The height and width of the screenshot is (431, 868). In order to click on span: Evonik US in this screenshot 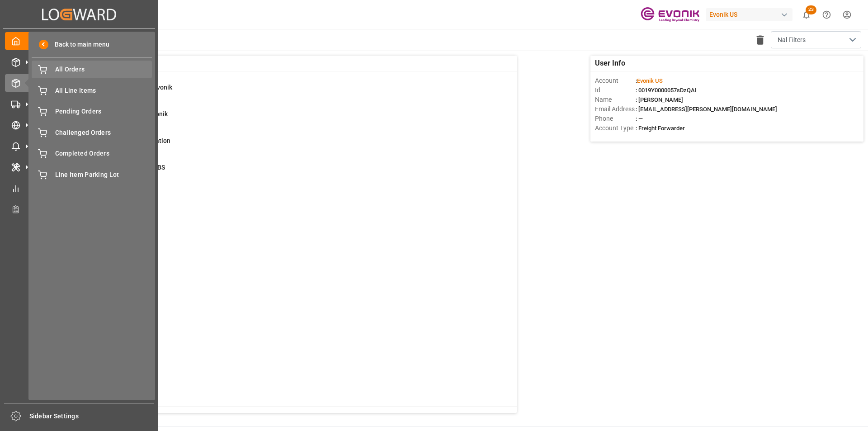, I will do `click(650, 81)`.